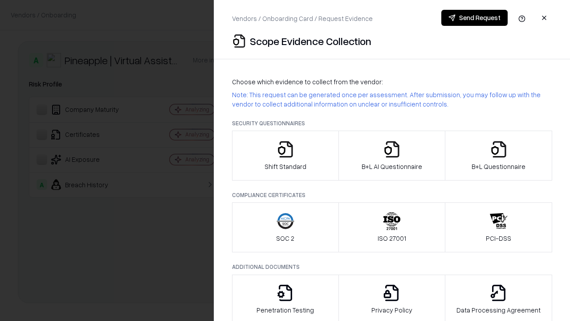  Describe the element at coordinates (392, 195) in the screenshot. I see `p: Compliance Certificates` at that location.